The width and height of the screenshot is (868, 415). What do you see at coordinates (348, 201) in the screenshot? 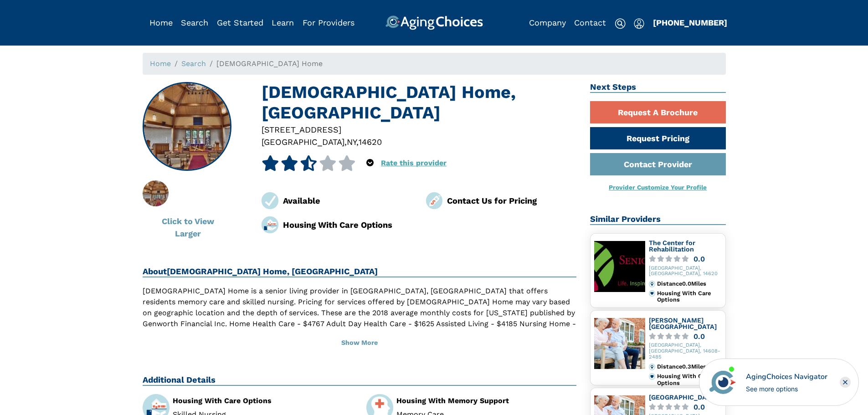
I see `div: Available` at bounding box center [348, 201].